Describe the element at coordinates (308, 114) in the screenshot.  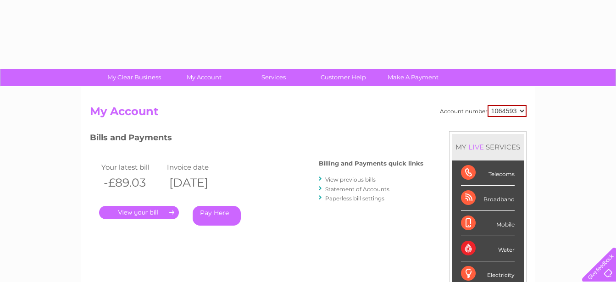
I see `h2: My Account` at that location.